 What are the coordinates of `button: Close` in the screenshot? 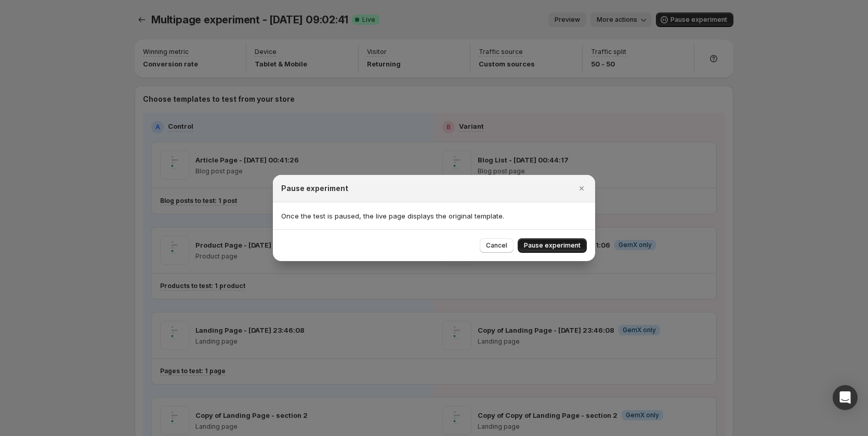 It's located at (581, 188).